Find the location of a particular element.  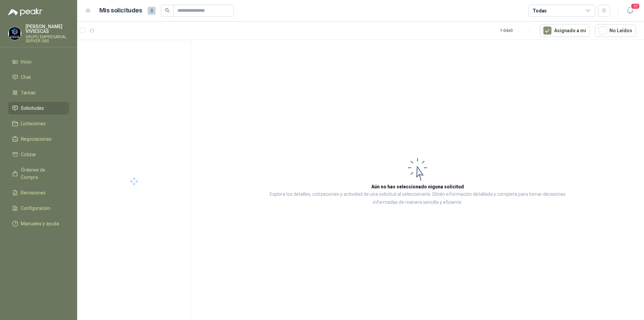

a: Manuales y ayuda is located at coordinates (39, 223).